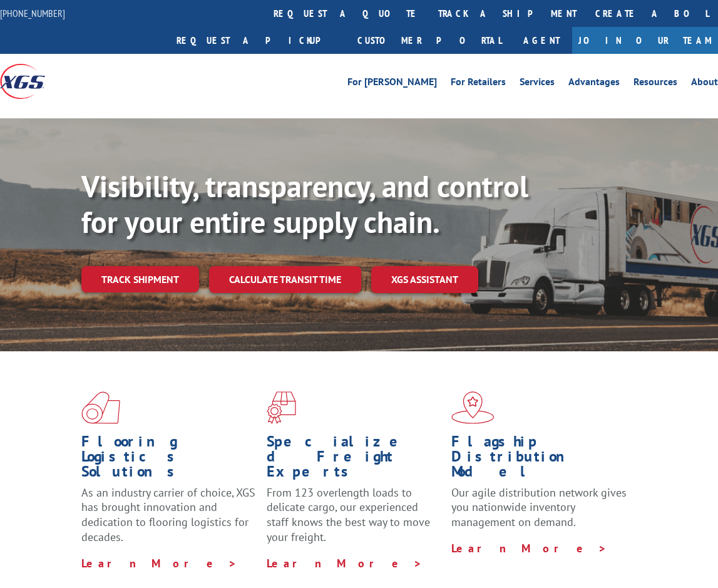 The width and height of the screenshot is (718, 588). What do you see at coordinates (645, 40) in the screenshot?
I see `a: Join Our Team` at bounding box center [645, 40].